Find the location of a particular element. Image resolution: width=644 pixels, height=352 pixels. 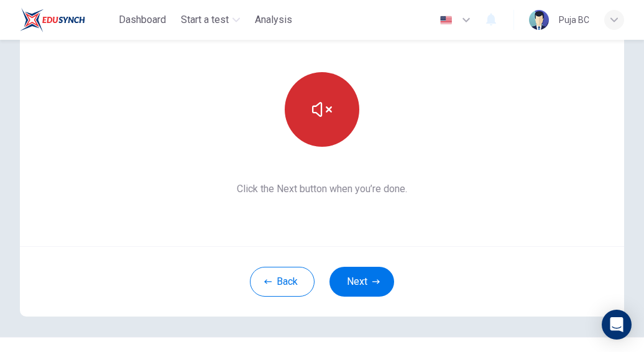

a: EduSynch logo is located at coordinates (66, 20).